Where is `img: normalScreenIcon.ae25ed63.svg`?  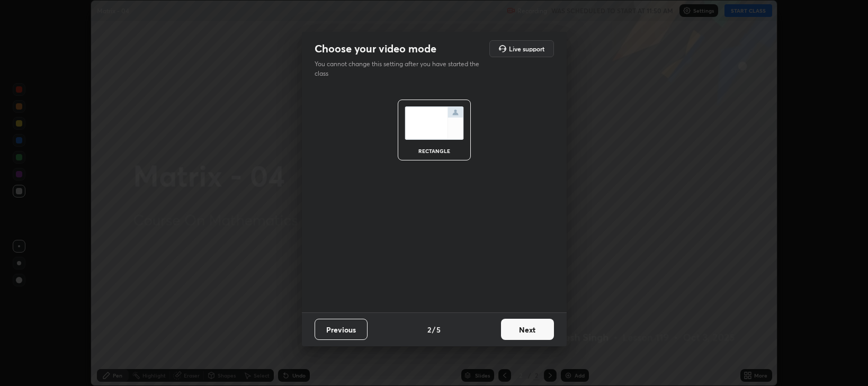 img: normalScreenIcon.ae25ed63.svg is located at coordinates (434, 123).